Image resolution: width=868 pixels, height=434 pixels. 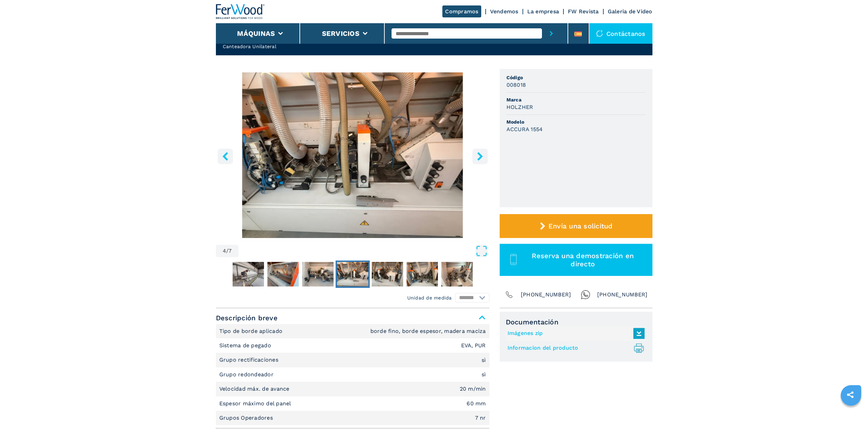 I want to click on a: Galeria de Video, so click(x=630, y=11).